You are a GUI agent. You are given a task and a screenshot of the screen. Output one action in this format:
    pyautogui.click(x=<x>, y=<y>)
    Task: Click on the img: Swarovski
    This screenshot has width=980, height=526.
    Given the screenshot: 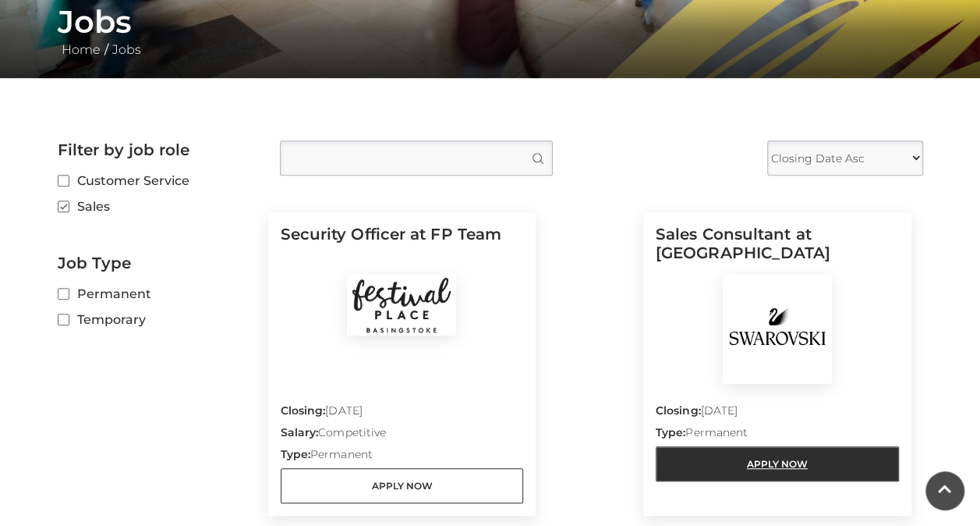 What is the action you would take?
    pyautogui.click(x=778, y=329)
    